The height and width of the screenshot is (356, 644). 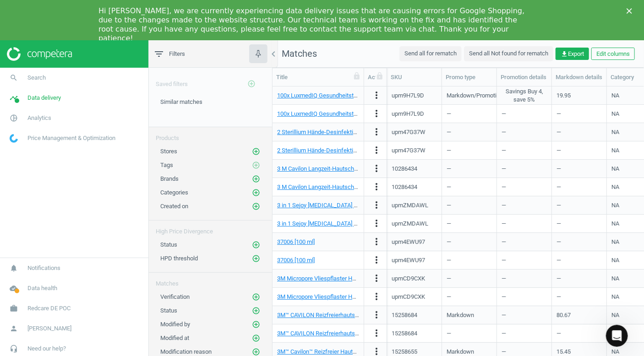 What do you see at coordinates (579, 77) in the screenshot?
I see `div: Markdown details` at bounding box center [579, 77].